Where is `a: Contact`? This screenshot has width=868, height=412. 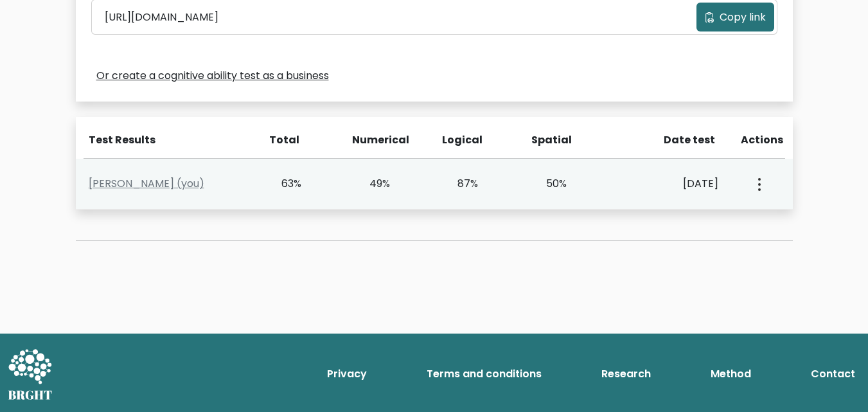
a: Contact is located at coordinates (832, 374).